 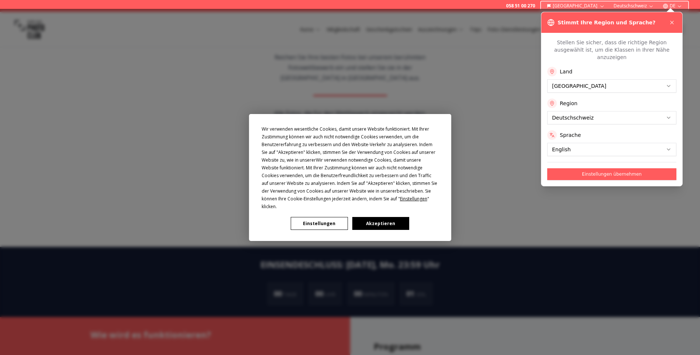 What do you see at coordinates (349, 175) in the screenshot?
I see `font: Wir verwenden notwendige Cookies, damit unsere Website funktioniert. Mit Ihrer Zustimmung können ...` at bounding box center [349, 175].